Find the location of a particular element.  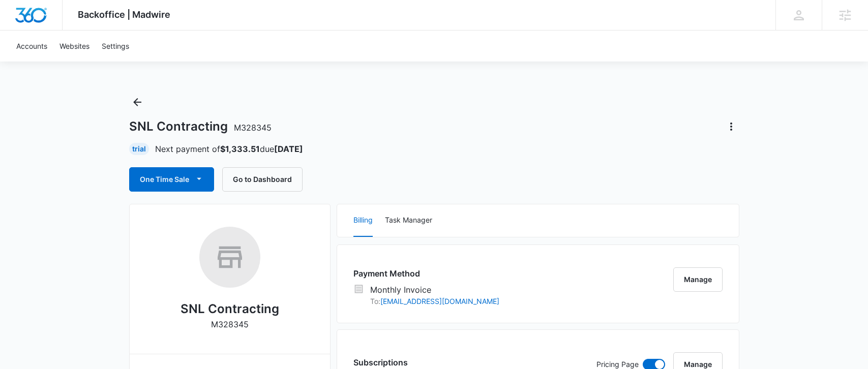

a: Settings is located at coordinates (115, 46).